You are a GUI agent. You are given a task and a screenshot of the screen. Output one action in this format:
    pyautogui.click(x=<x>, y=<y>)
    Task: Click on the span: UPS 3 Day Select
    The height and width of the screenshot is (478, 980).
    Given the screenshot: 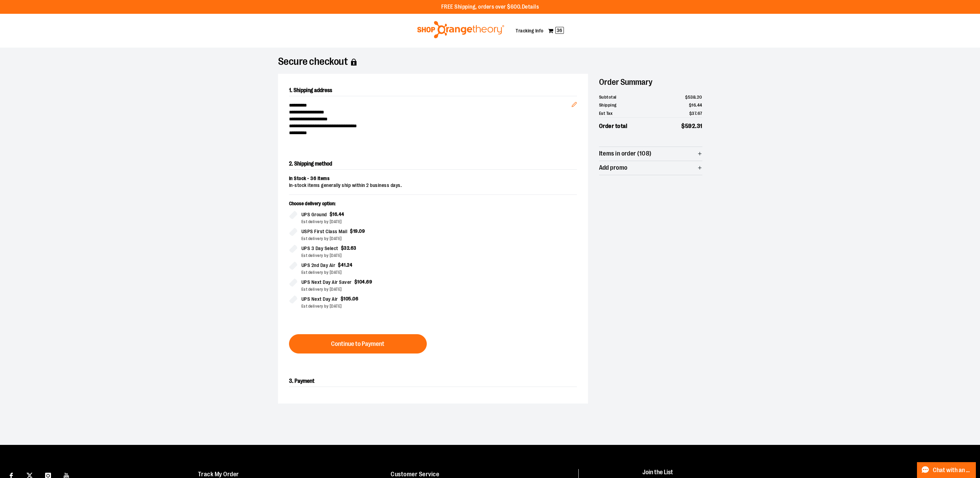 What is the action you would take?
    pyautogui.click(x=320, y=248)
    